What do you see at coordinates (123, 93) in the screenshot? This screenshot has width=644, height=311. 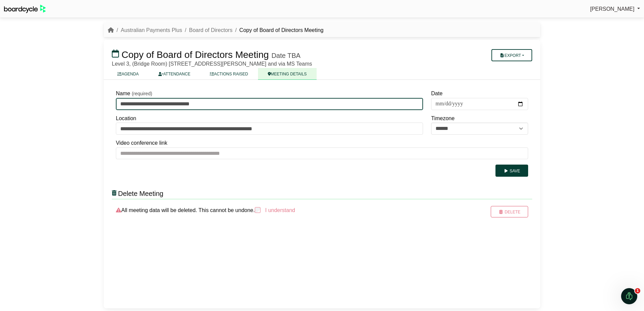 I see `label: Name` at bounding box center [123, 93].